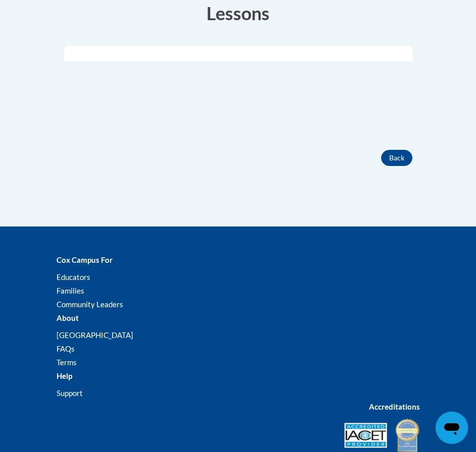 Image resolution: width=476 pixels, height=452 pixels. What do you see at coordinates (65, 348) in the screenshot?
I see `a: FAQs` at bounding box center [65, 348].